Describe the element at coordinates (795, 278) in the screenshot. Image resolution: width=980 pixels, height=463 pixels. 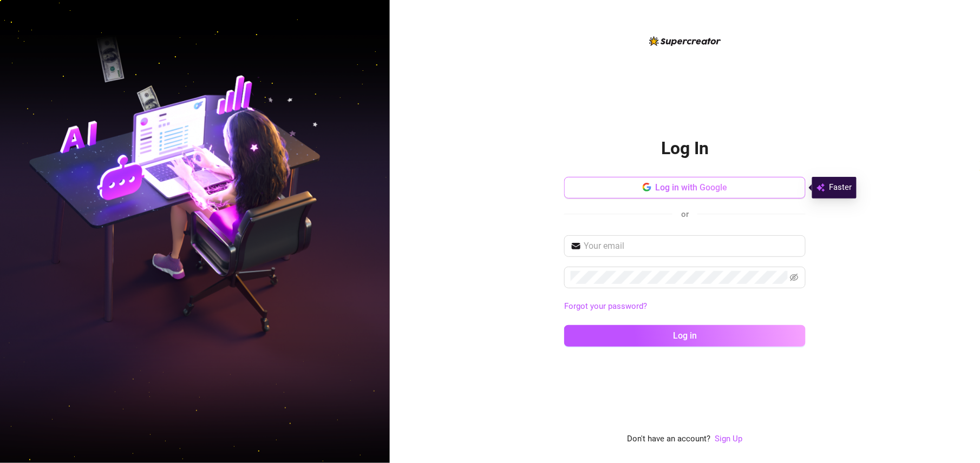
I see `span: eye-invisible` at that location.